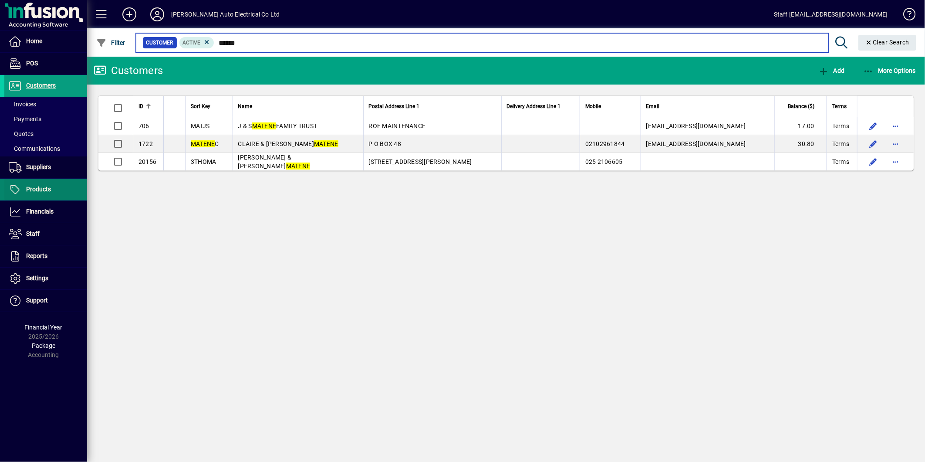 This screenshot has height=462, width=925. Describe the element at coordinates (890, 71) in the screenshot. I see `span: More Options` at that location.